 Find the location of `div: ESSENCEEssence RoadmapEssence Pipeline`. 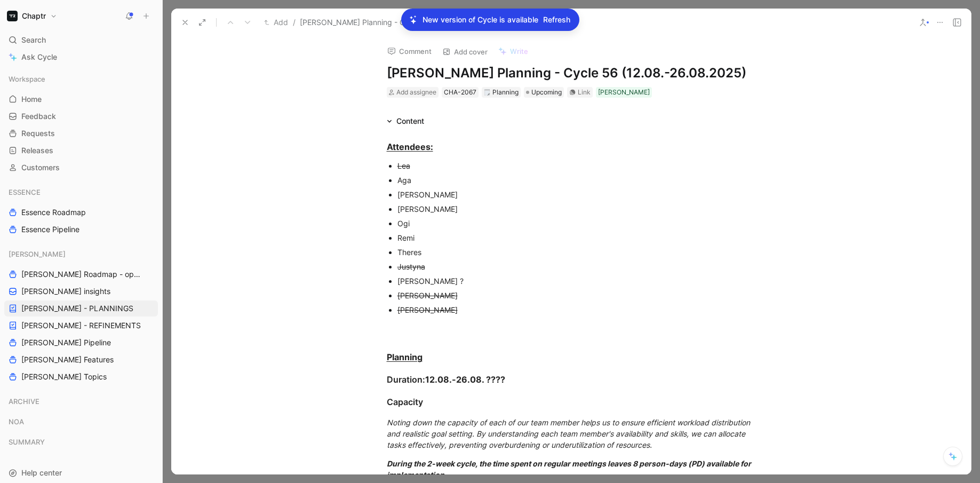

div: ESSENCEEssence RoadmapEssence Pipeline is located at coordinates (81, 211).